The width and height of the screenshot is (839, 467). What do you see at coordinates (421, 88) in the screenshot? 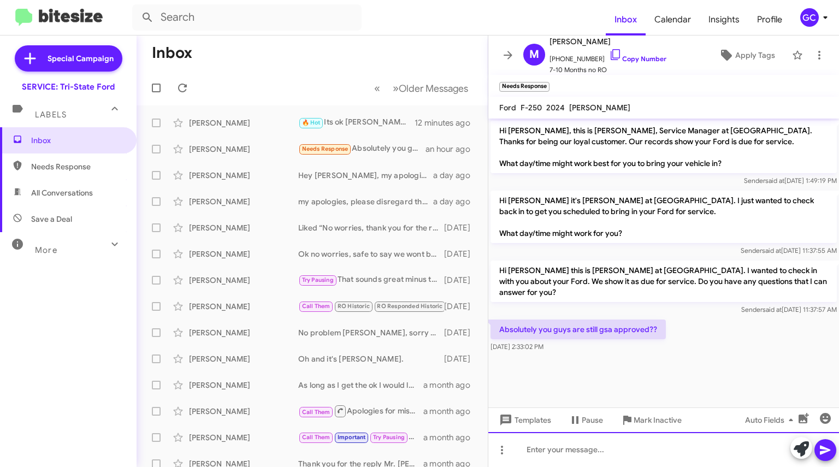
I see `nav: Page navigation example` at bounding box center [421, 88].